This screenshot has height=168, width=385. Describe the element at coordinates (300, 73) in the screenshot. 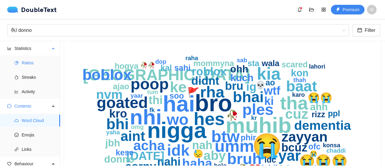

I see `text: kon` at that location.